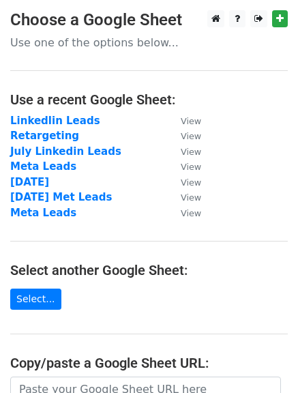 The height and width of the screenshot is (393, 298). I want to click on div: Chat Widget, so click(264, 361).